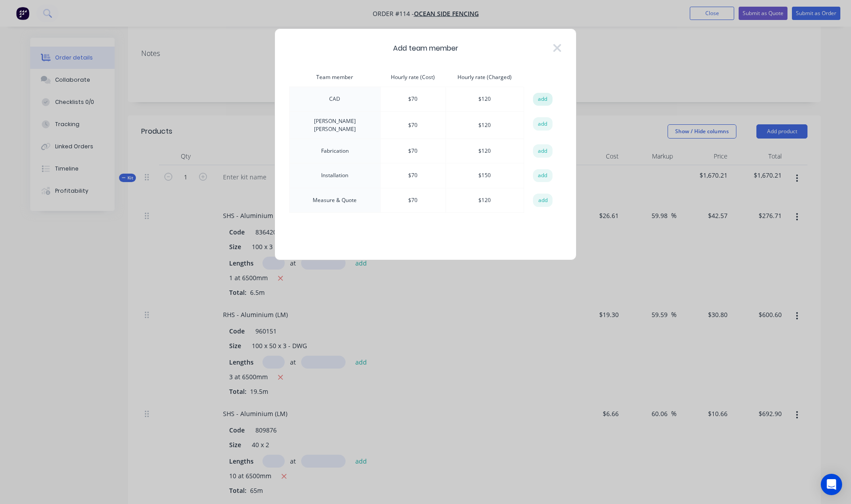 This screenshot has width=851, height=504. What do you see at coordinates (335, 78) in the screenshot?
I see `th: Team member` at bounding box center [335, 78].